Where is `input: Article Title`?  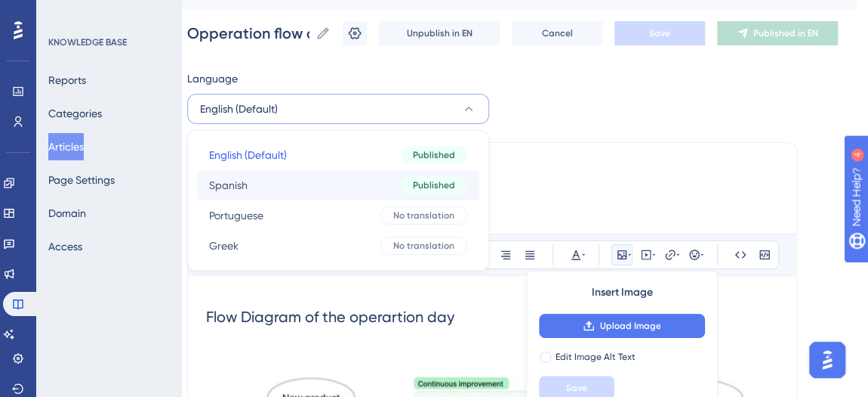 input: Article Title is located at coordinates (492, 179).